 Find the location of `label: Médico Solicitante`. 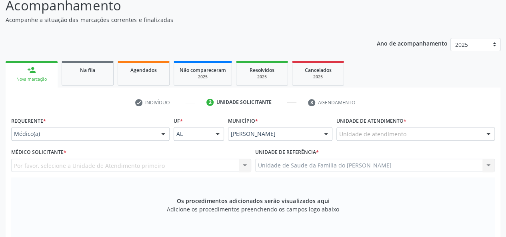

label: Médico Solicitante is located at coordinates (39, 152).